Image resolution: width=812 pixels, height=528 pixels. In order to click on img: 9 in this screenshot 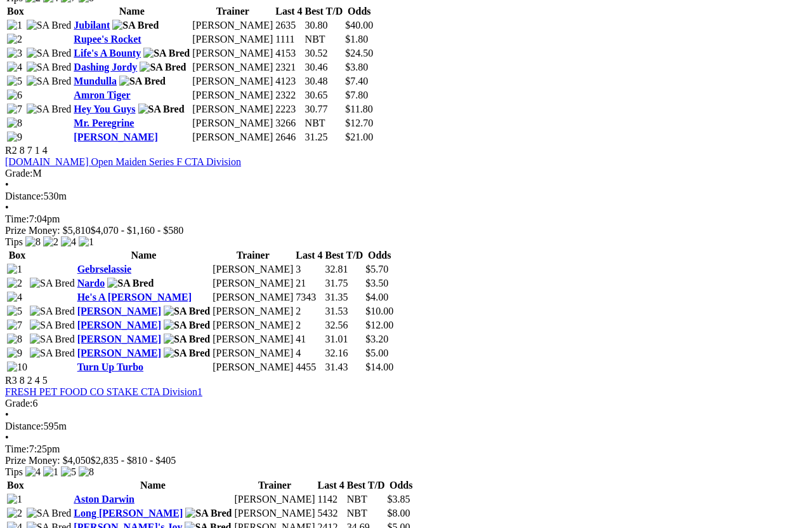, I will do `click(14, 353)`.